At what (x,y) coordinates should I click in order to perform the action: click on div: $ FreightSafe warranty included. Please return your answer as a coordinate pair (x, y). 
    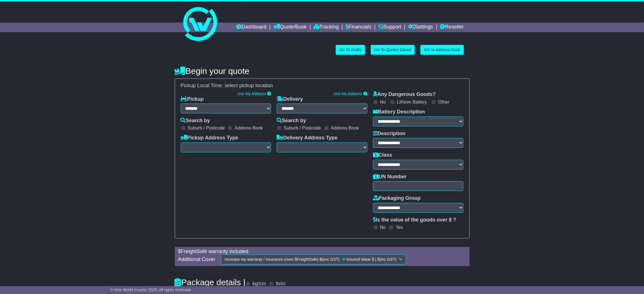
    Looking at the image, I should click on (322, 251).